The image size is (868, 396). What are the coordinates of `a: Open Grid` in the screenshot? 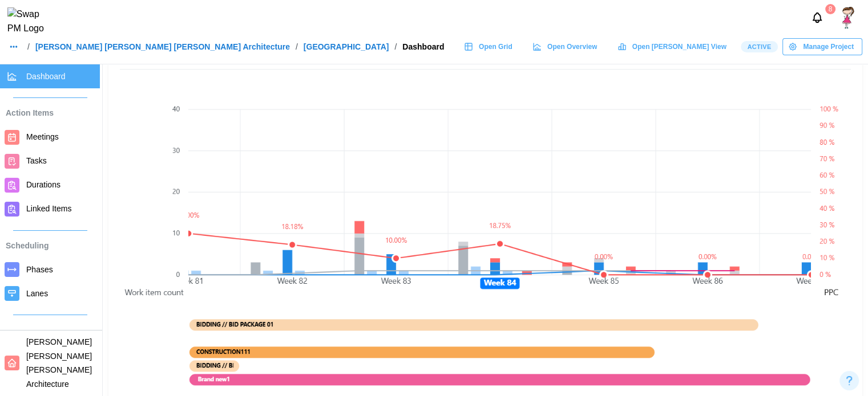 It's located at (490, 47).